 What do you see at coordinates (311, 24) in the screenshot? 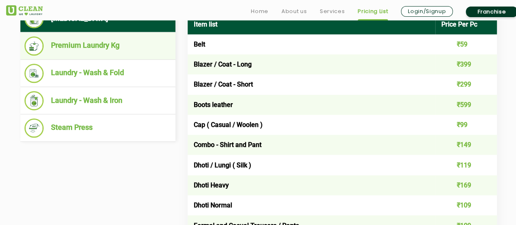
I see `th: Item list` at bounding box center [311, 24].